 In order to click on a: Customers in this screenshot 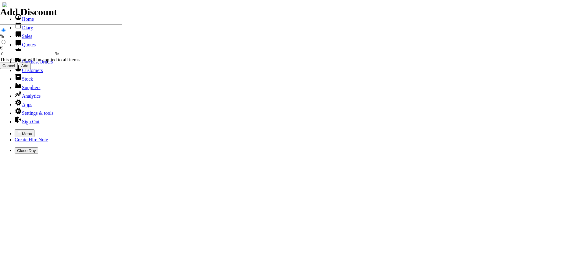, I will do `click(29, 70)`.